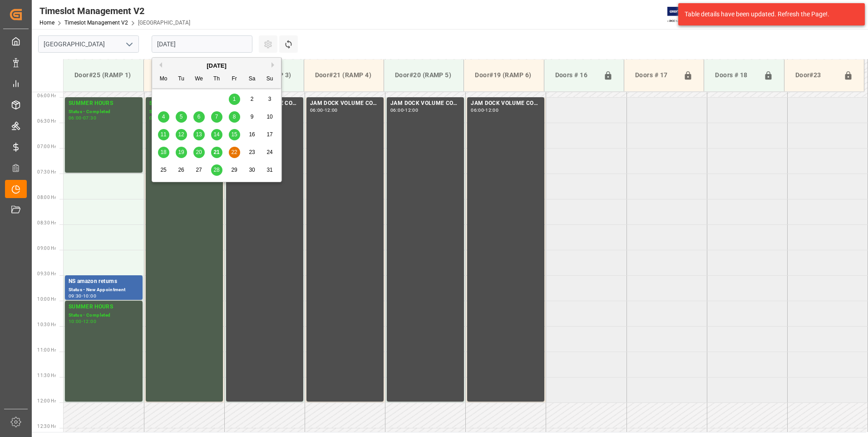  What do you see at coordinates (424, 75) in the screenshot?
I see `div: Door#20 (RAMP 5)` at bounding box center [424, 75].